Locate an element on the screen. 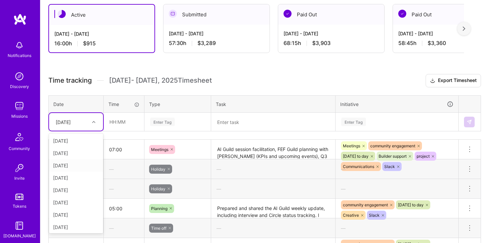 The width and height of the screenshot is (489, 243). span: Time tracking is located at coordinates (70, 80).